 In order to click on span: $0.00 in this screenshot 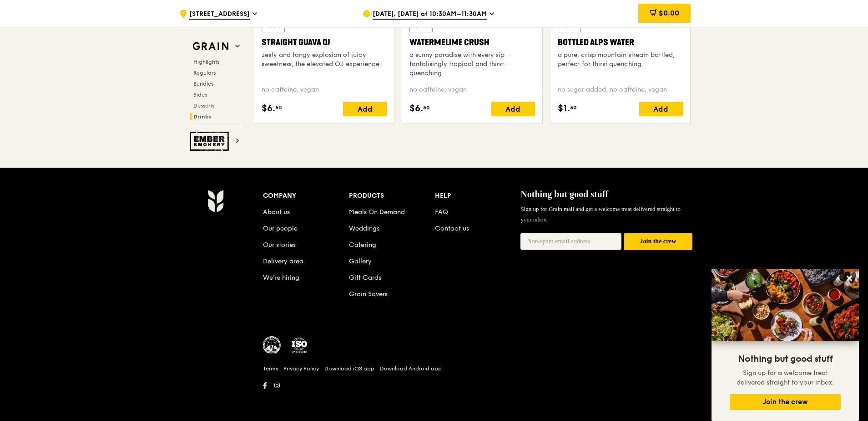, I will do `click(669, 13)`.